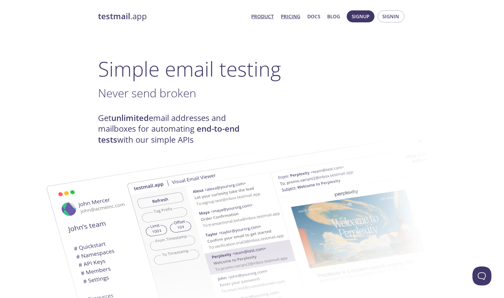 This screenshot has width=504, height=298. What do you see at coordinates (169, 134) in the screenshot?
I see `strong: end-to-end tests` at bounding box center [169, 134].